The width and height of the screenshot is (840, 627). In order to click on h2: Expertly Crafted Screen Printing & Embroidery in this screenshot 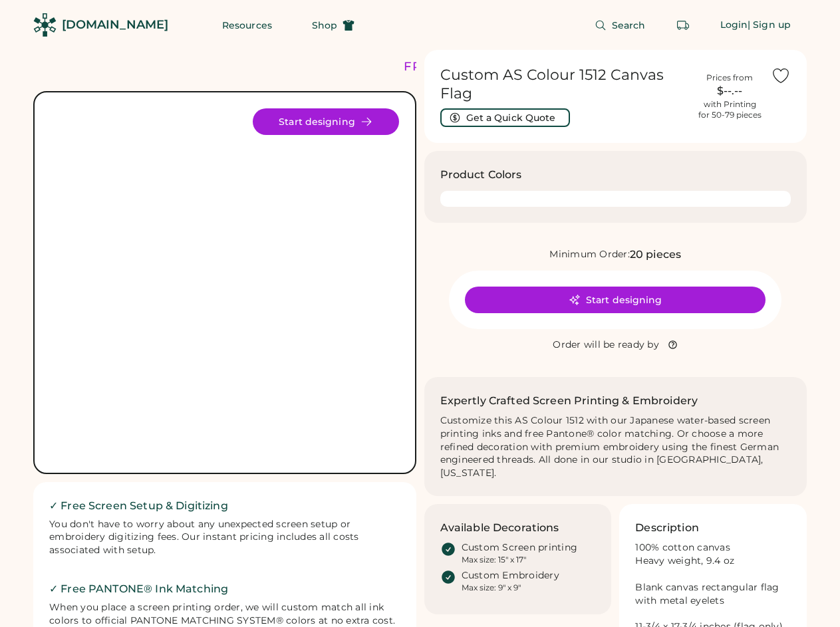, I will do `click(570, 401)`.